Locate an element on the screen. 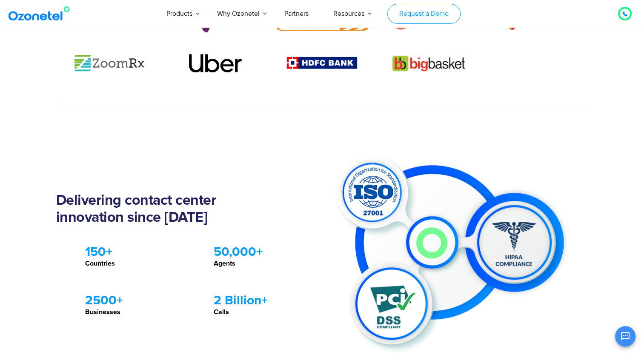 This screenshot has height=355, width=644. strong: 2 Billion+ is located at coordinates (240, 300).